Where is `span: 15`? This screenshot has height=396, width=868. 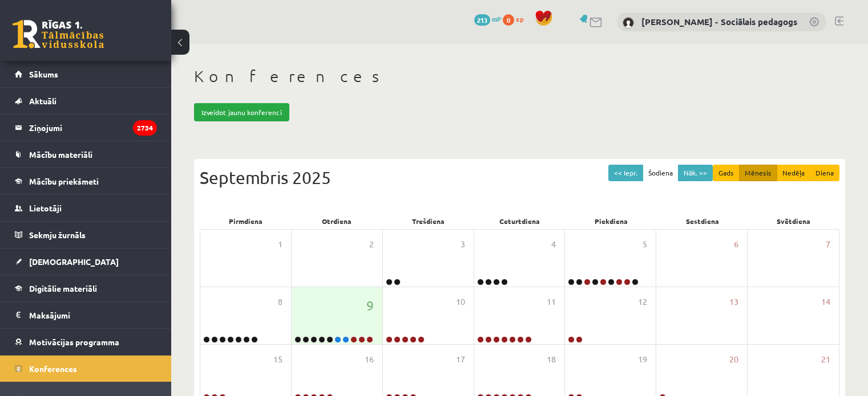 span: 15 is located at coordinates (278, 360).